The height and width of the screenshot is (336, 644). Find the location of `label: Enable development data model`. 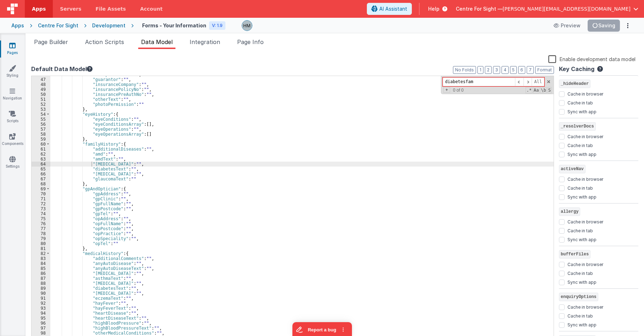

label: Enable development data model is located at coordinates (592, 59).